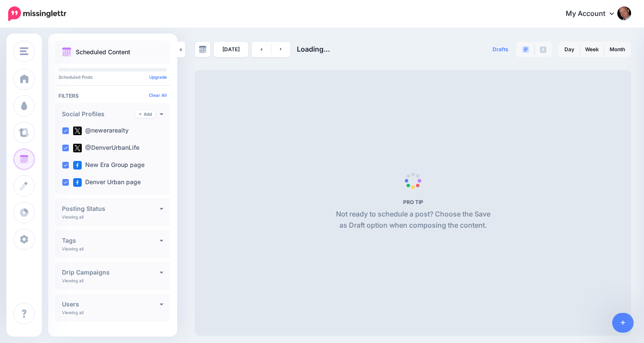  I want to click on a: Day, so click(570, 49).